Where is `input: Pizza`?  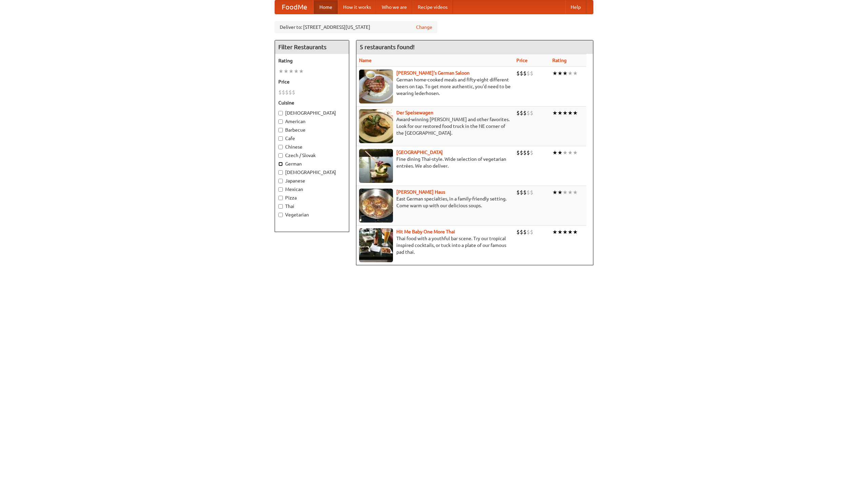
input: Pizza is located at coordinates (280, 198).